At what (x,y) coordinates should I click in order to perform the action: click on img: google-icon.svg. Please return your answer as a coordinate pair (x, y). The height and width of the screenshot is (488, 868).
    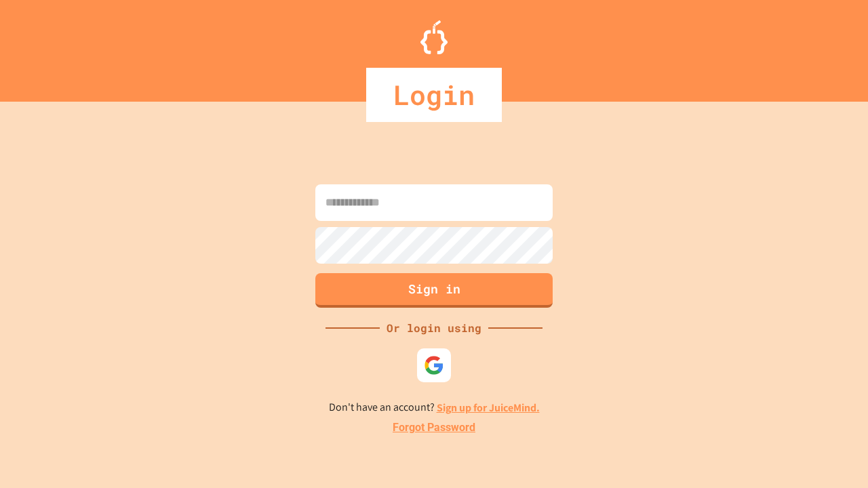
    Looking at the image, I should click on (434, 365).